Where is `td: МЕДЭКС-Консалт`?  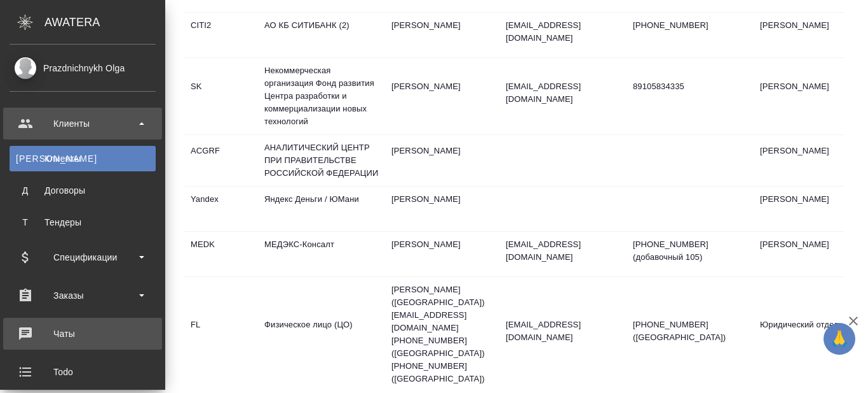
td: МЕДЭКС-Консалт is located at coordinates (322, 254).